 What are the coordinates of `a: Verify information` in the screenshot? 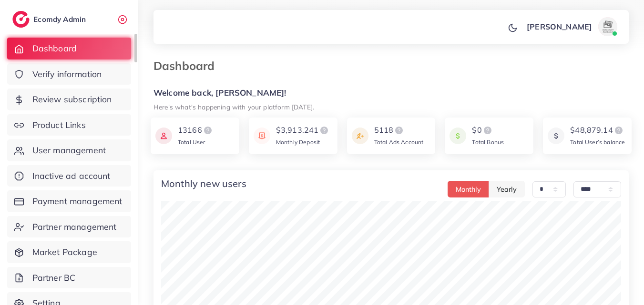 It's located at (69, 74).